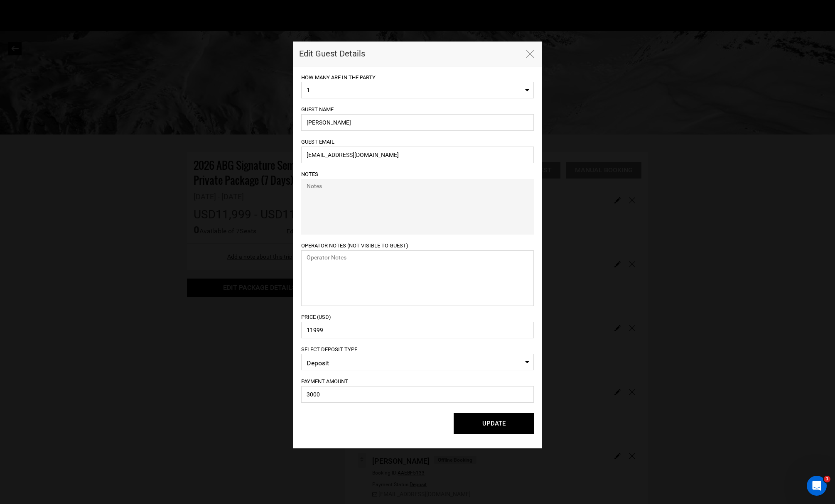  Describe the element at coordinates (325, 382) in the screenshot. I see `label: Payment Amount` at that location.